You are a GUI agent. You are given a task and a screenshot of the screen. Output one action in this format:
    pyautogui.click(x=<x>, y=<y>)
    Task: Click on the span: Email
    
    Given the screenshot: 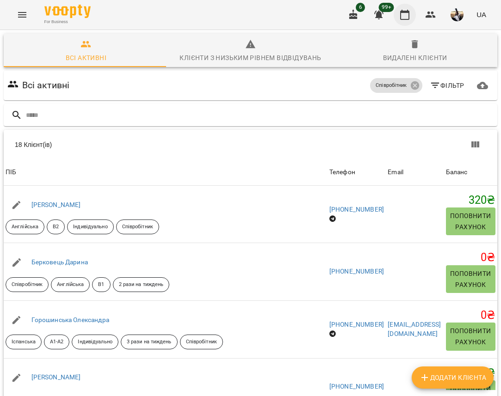 What is the action you would take?
    pyautogui.click(x=415, y=173)
    